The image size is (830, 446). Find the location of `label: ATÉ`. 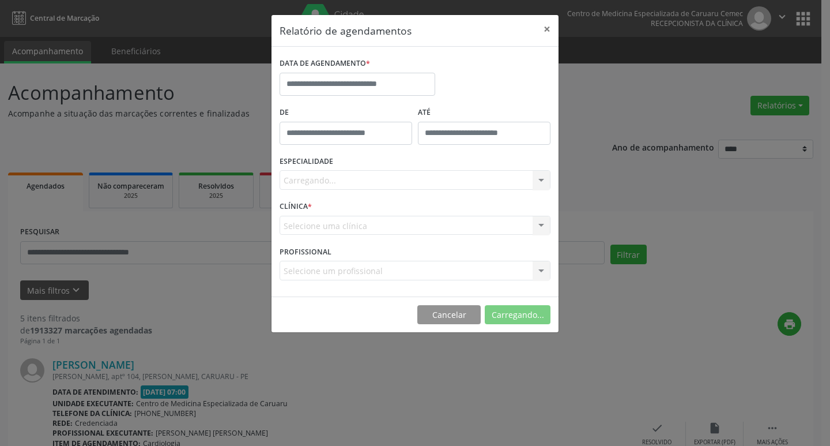

label: ATÉ is located at coordinates (484, 112).